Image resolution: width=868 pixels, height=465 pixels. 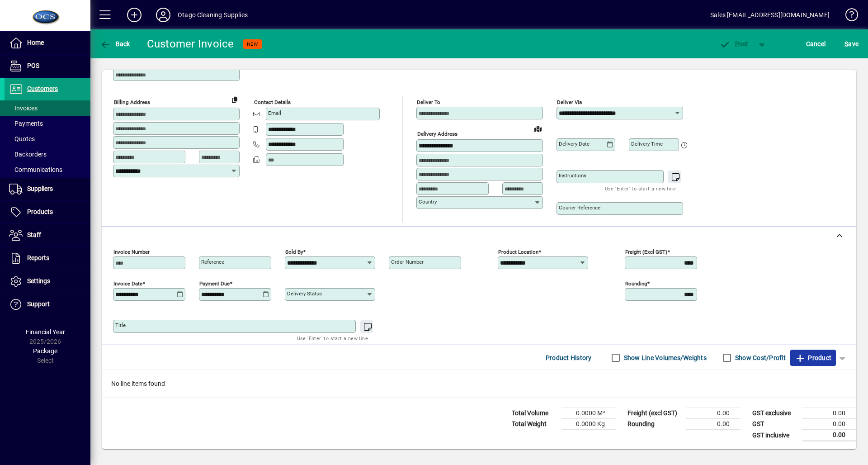 I want to click on td: GST inclusive, so click(x=775, y=435).